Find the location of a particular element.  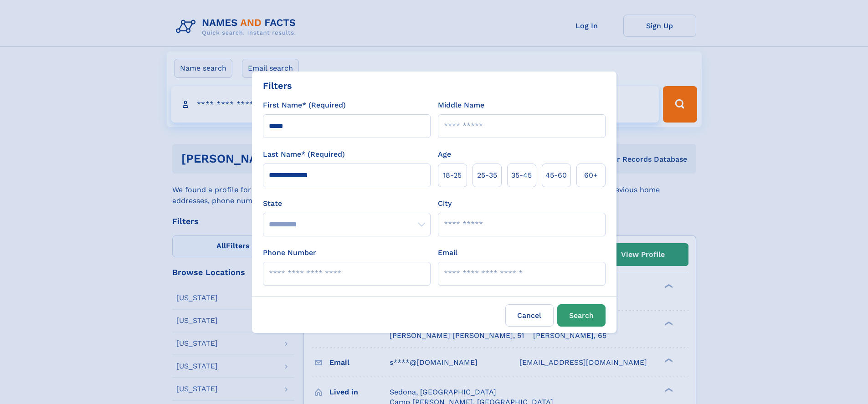

label: Email is located at coordinates (448, 253).